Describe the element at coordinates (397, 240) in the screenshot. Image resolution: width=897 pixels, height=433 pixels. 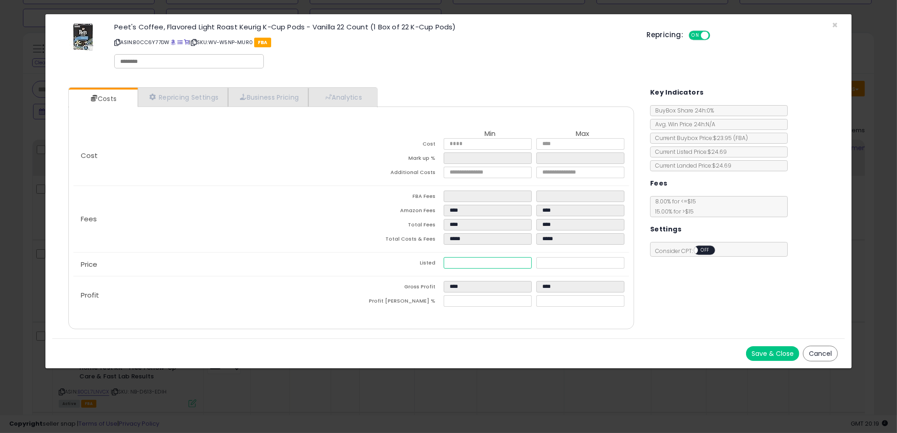
I see `td: Total Costs & Fees` at that location.